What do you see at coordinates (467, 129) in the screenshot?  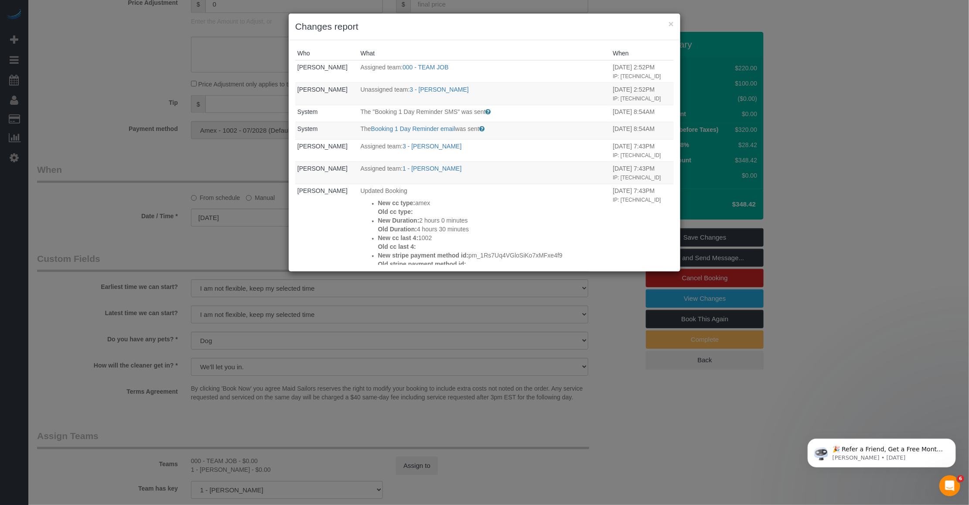 I see `span: was sent` at bounding box center [467, 129].